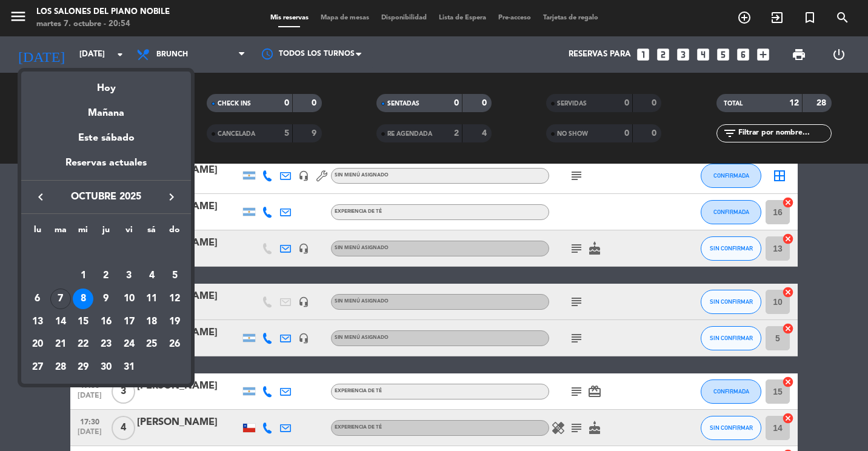 The image size is (868, 451). What do you see at coordinates (129, 299) in the screenshot?
I see `td: 10 de octubre de 2025` at bounding box center [129, 299].